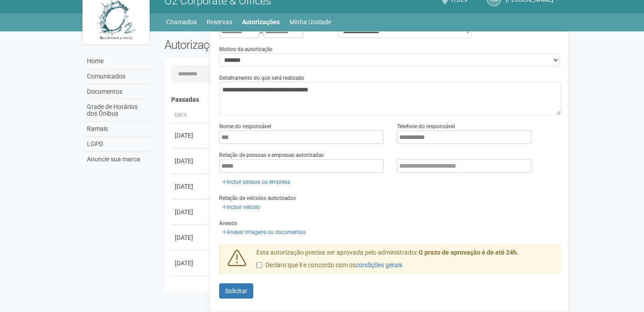  I want to click on th: Data, so click(191, 115).